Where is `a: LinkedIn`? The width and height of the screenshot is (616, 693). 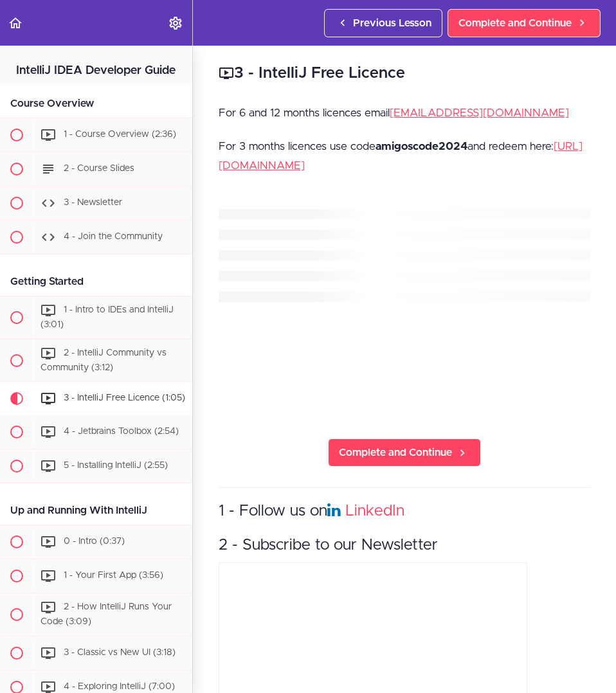 a: LinkedIn is located at coordinates (375, 511).